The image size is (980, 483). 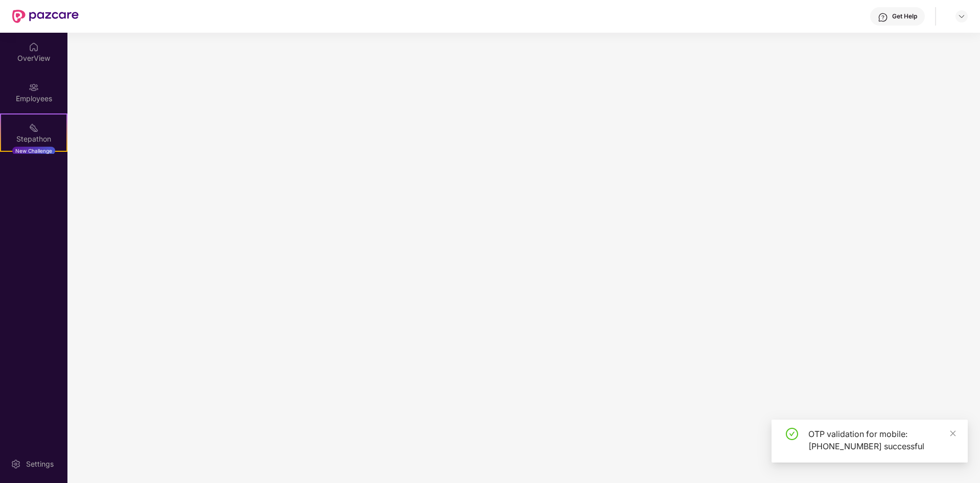 I want to click on div: Get Help, so click(x=904, y=17).